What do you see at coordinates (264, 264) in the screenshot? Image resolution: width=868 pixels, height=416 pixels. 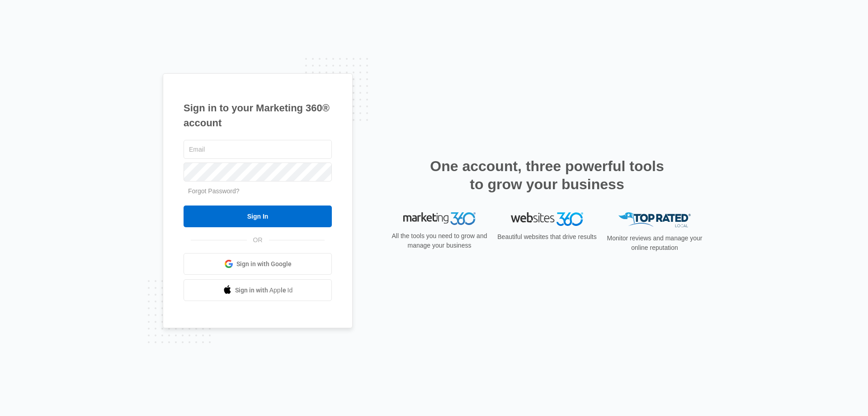 I see `span: Sign in with Google` at bounding box center [264, 264].